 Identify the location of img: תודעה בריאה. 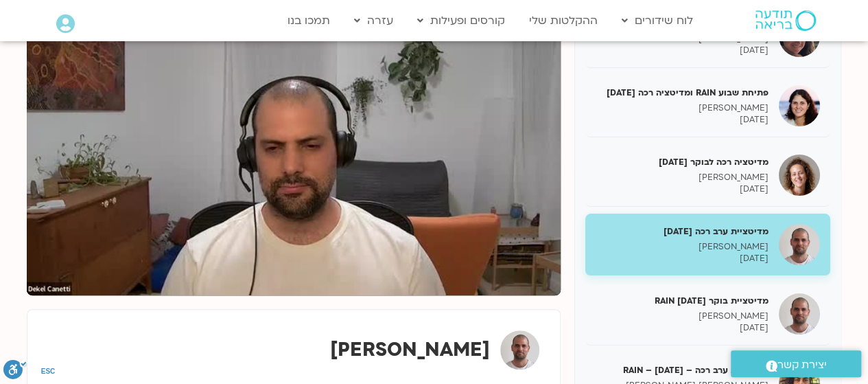
(785, 21).